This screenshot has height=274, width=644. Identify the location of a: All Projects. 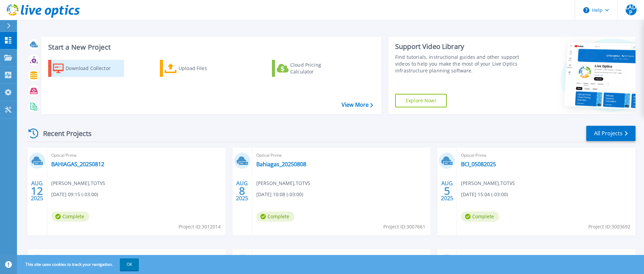
(611, 134).